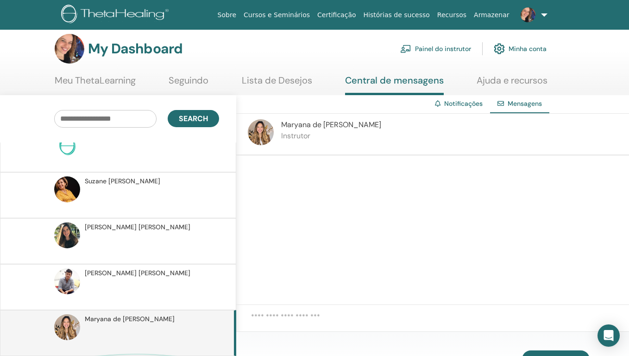 The image size is (629, 356). Describe the element at coordinates (436, 49) in the screenshot. I see `a: Painel do instrutor` at that location.